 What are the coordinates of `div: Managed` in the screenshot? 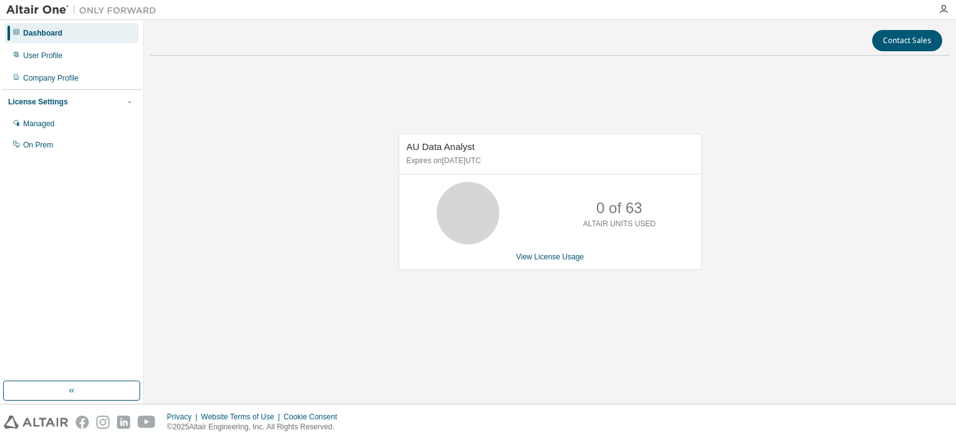 It's located at (39, 124).